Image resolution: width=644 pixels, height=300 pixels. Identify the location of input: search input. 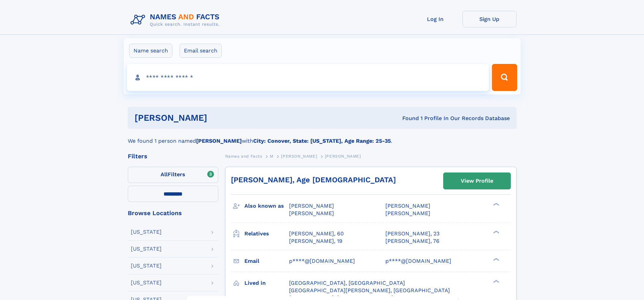
(308, 78).